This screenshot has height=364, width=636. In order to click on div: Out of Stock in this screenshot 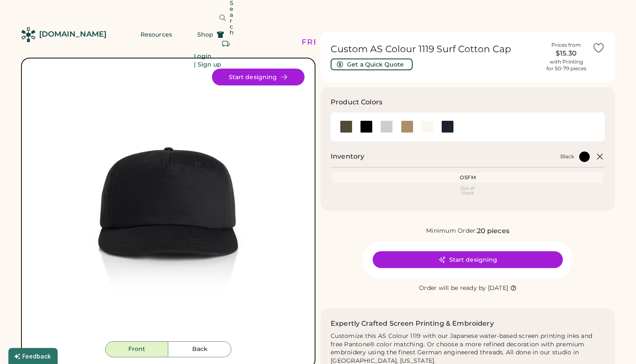, I will do `click(468, 190)`.